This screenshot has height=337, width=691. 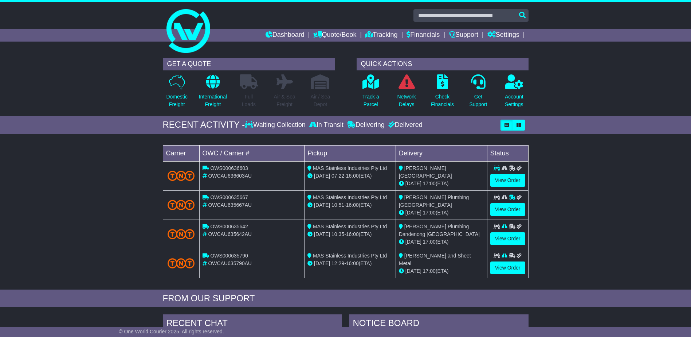 What do you see at coordinates (423, 35) in the screenshot?
I see `a: Financials` at bounding box center [423, 35].